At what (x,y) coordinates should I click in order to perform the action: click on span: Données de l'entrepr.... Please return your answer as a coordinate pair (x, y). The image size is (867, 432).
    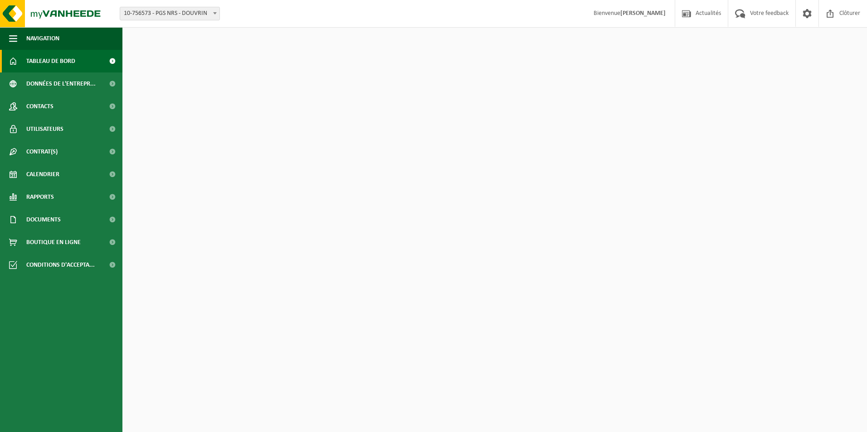
    Looking at the image, I should click on (61, 84).